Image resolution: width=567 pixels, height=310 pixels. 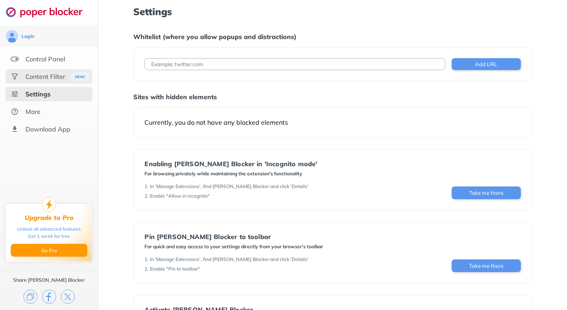 I want to click on img: logo-webpage.svg, so click(x=48, y=12).